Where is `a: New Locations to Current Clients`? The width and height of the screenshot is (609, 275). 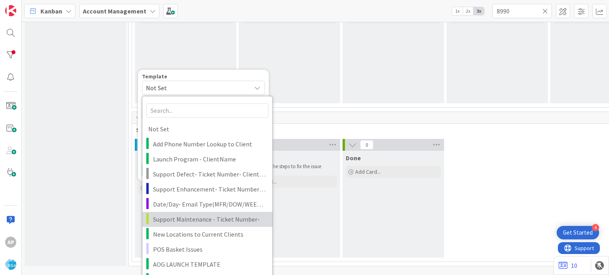
a: New Locations to Current Clients is located at coordinates (207, 235).